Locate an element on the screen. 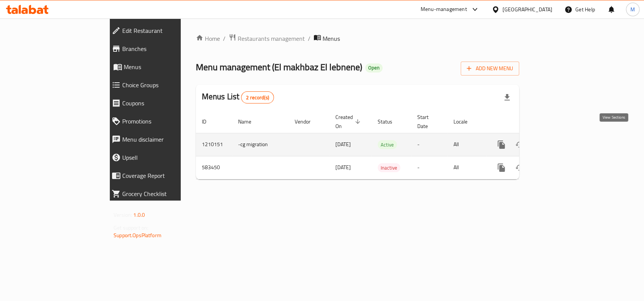 The height and width of the screenshot is (301, 644). span: Menu management ( El makhbaz El lebnene ) is located at coordinates (279, 67).